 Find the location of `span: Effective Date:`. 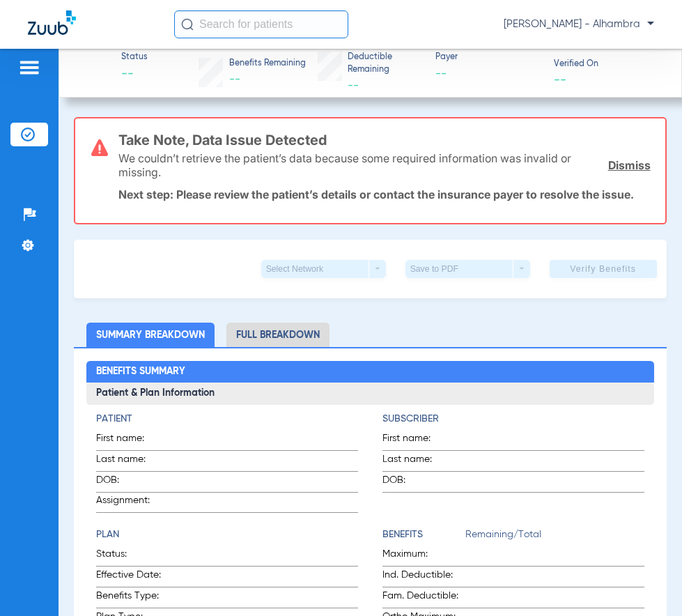

span: Effective Date: is located at coordinates (147, 577).